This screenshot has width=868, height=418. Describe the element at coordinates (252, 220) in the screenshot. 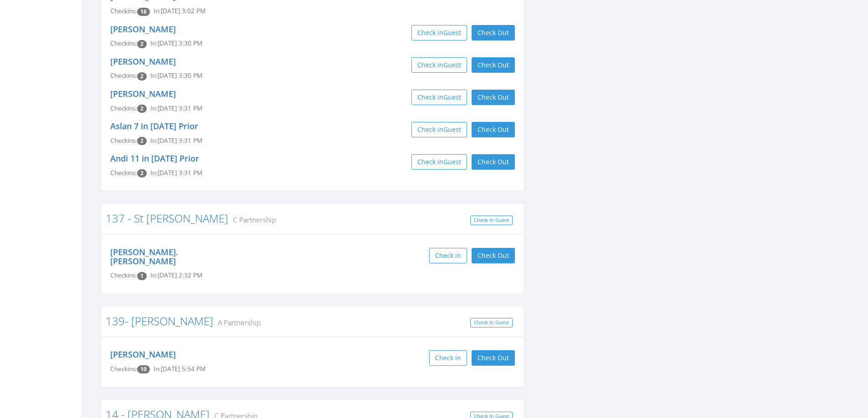

I see `small: C Partnership` at that location.